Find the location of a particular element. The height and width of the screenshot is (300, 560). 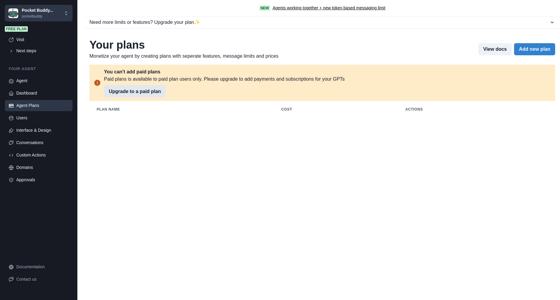

div: Agent Plans is located at coordinates (43, 105).